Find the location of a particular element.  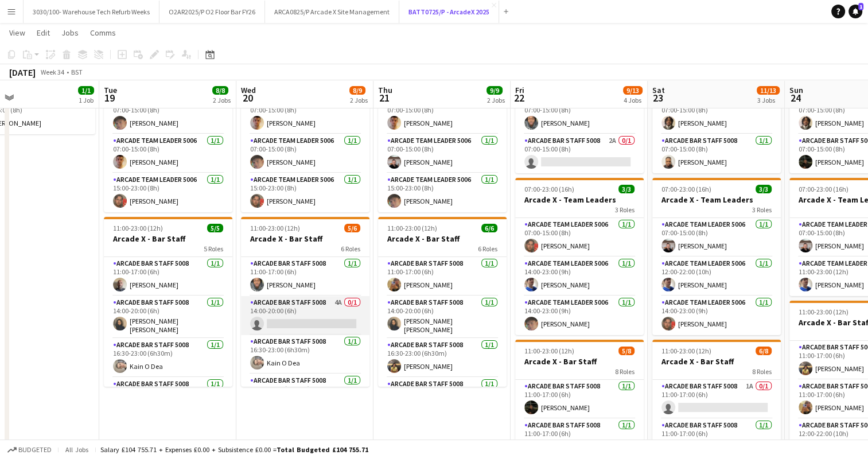

button: Budgeted is located at coordinates (29, 450).